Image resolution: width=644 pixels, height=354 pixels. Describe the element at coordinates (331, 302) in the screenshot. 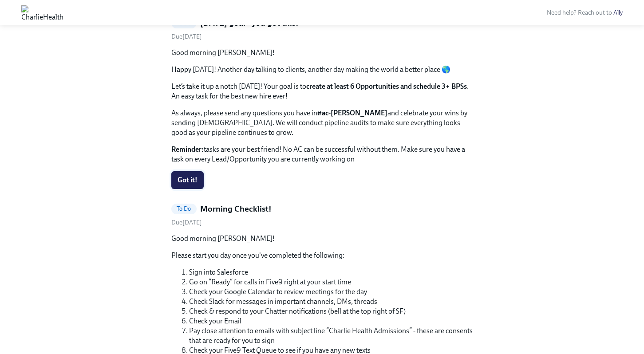

I see `li: Check Slack for messages in important channels, DMs, threads` at that location.